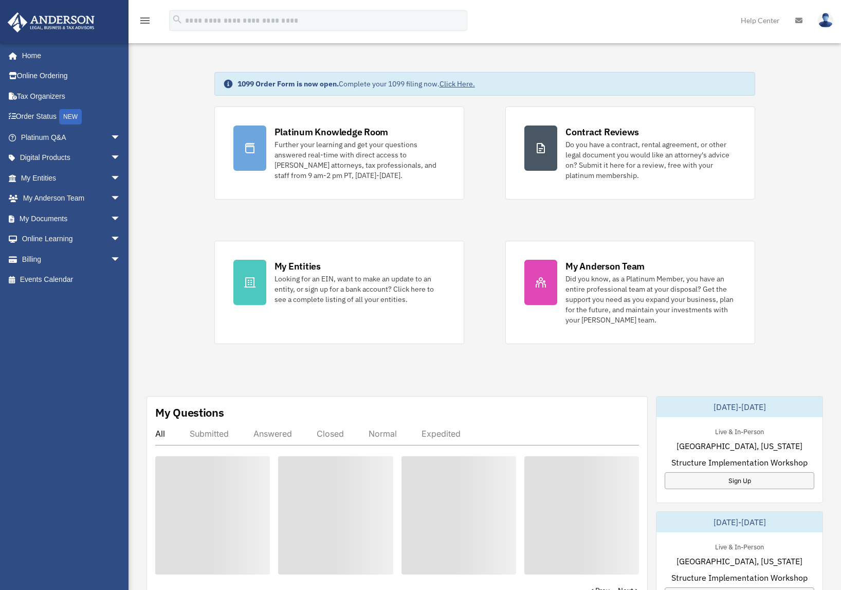 This screenshot has width=841, height=590. I want to click on div: Expedited, so click(441, 433).